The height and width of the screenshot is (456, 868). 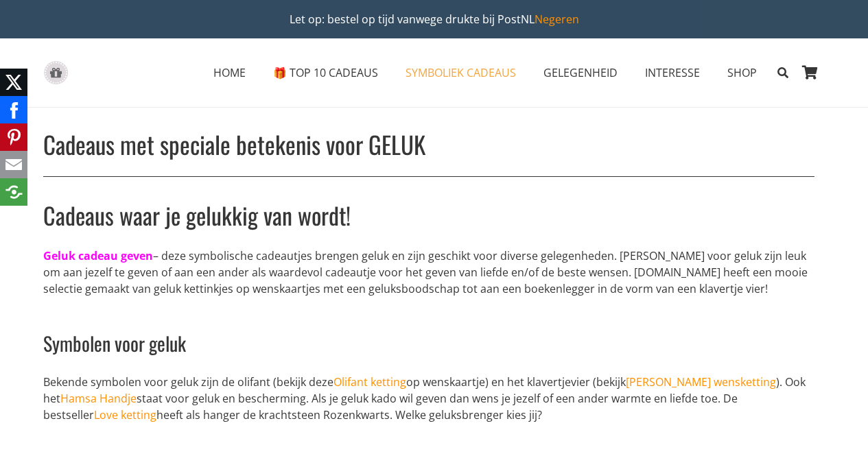 What do you see at coordinates (370, 382) in the screenshot?
I see `a: Olifant ketting` at bounding box center [370, 382].